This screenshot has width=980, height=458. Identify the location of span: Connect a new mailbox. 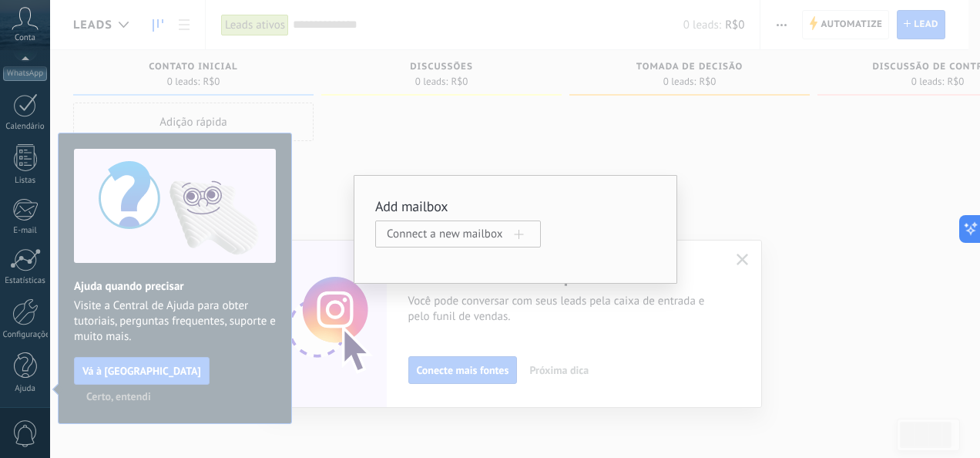
(450, 234).